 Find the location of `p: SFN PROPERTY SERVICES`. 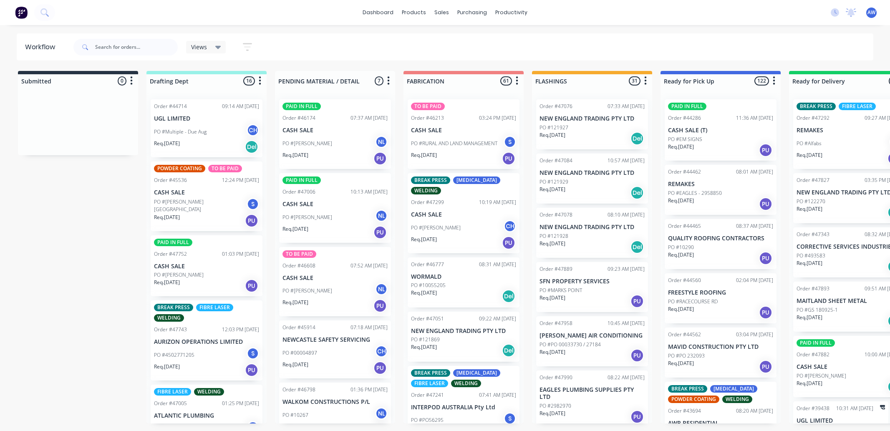

p: SFN PROPERTY SERVICES is located at coordinates (592, 281).